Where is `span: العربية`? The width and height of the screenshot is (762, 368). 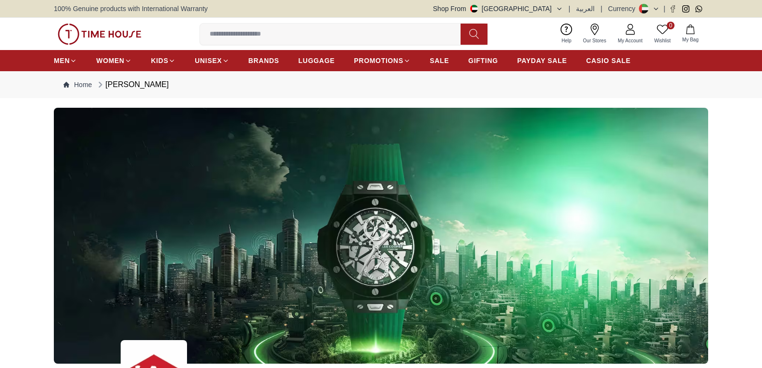
span: العربية is located at coordinates (585, 9).